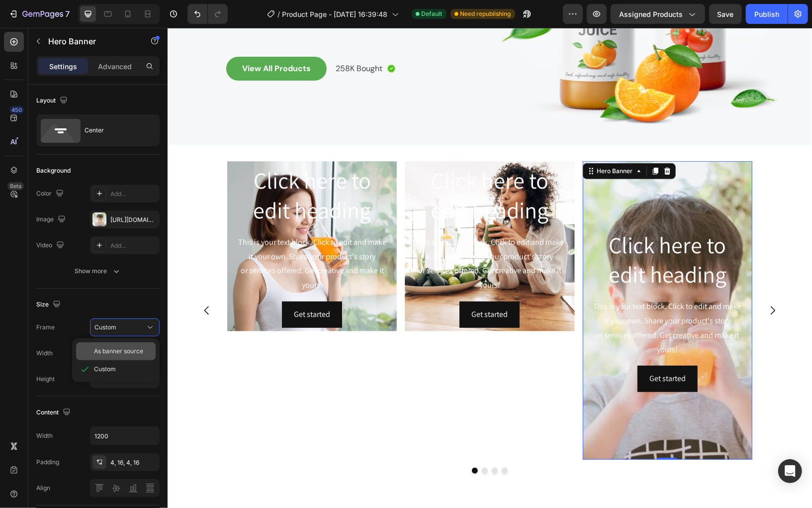  I want to click on button: Publish, so click(767, 14).